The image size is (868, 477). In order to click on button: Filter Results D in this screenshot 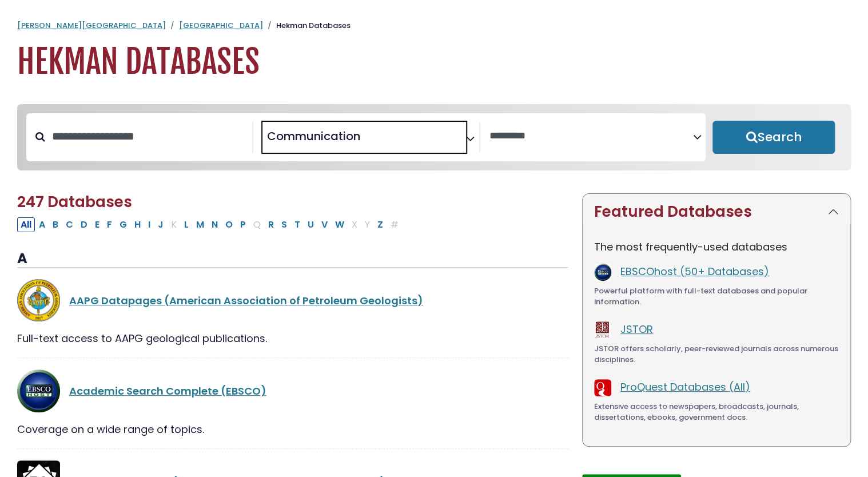, I will do `click(84, 225)`.